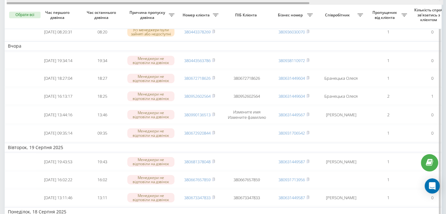 This screenshot has width=446, height=214. I want to click on a: 380952602564, so click(198, 96).